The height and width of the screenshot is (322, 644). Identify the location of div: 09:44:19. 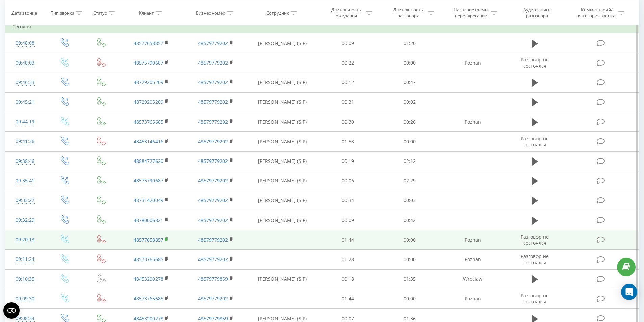
(25, 122).